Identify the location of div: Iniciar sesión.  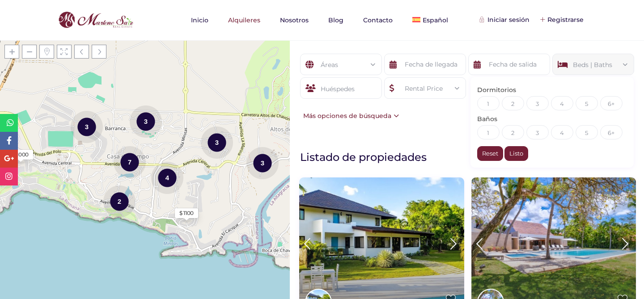
(505, 20).